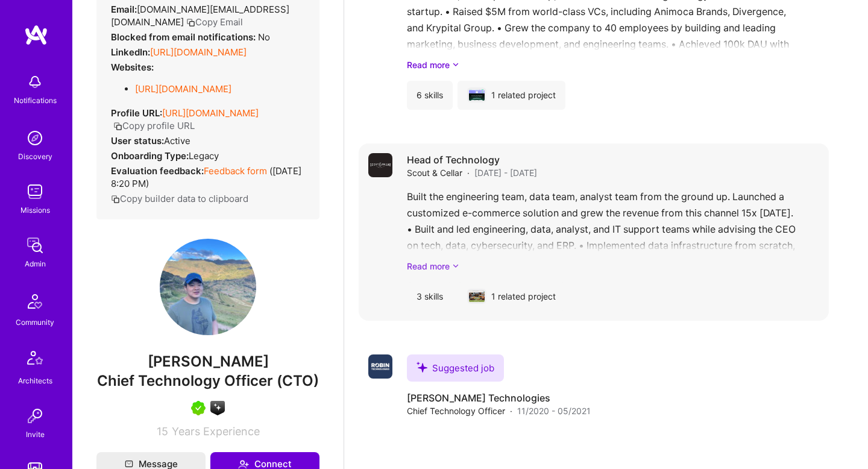 This screenshot has height=469, width=868. Describe the element at coordinates (430, 95) in the screenshot. I see `div: 6 skills` at that location.